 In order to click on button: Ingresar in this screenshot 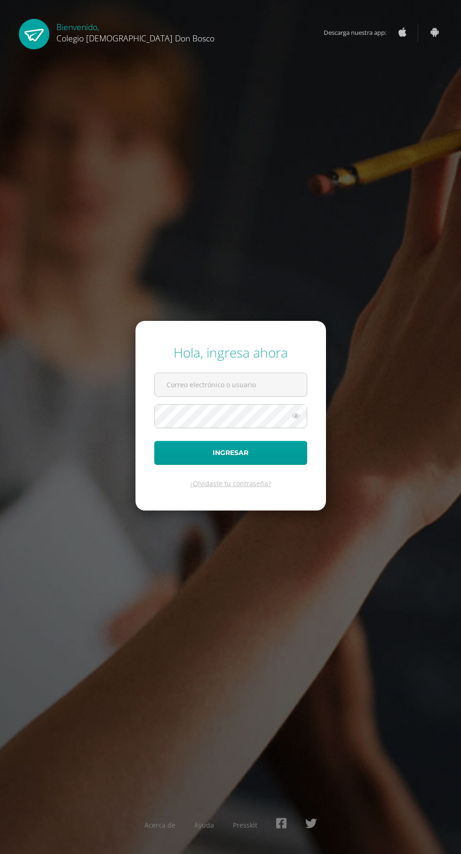, I will do `click(231, 453)`.